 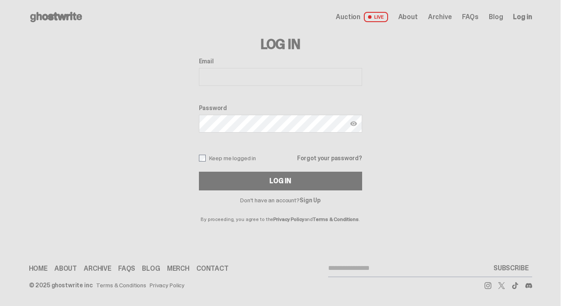 What do you see at coordinates (440, 17) in the screenshot?
I see `span: Archive` at bounding box center [440, 17].